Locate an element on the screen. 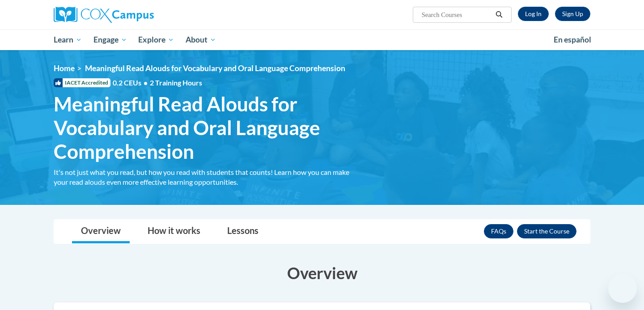 The height and width of the screenshot is (310, 644). div: Main menu is located at coordinates (322, 40).